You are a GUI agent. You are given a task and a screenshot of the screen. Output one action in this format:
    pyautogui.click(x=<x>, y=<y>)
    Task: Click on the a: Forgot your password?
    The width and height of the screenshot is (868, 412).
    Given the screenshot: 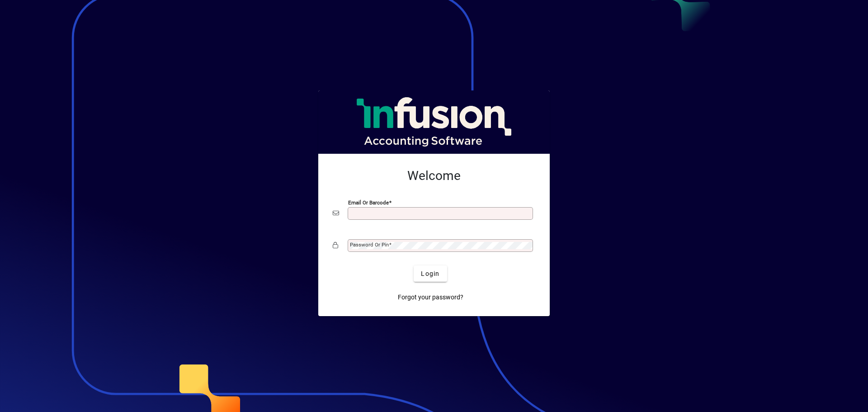 What is the action you would take?
    pyautogui.click(x=430, y=297)
    